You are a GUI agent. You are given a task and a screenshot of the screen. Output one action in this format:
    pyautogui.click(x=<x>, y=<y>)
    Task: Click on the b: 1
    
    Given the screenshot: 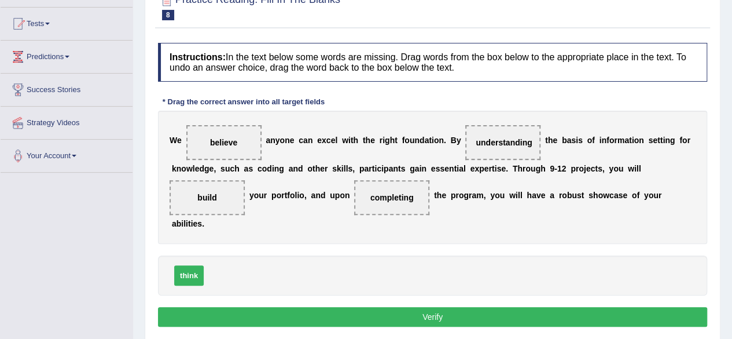 What is the action you would take?
    pyautogui.click(x=560, y=168)
    